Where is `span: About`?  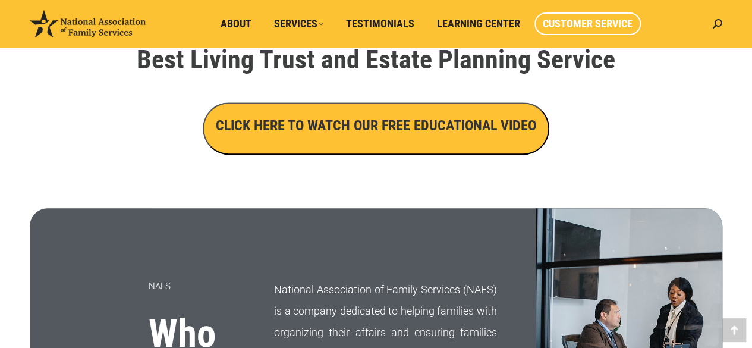 span: About is located at coordinates (236, 24).